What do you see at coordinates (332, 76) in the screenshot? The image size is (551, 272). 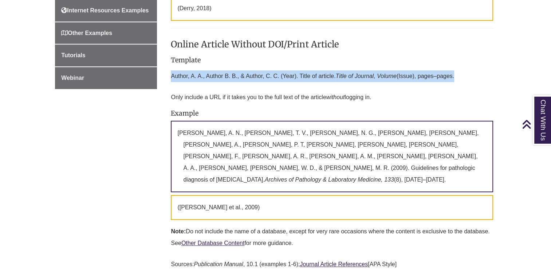 I see `p: Author, A. A., Author B. B., & Author, C. C. (Year). Title of article. (Issue), pages–pages.` at bounding box center [332, 76].